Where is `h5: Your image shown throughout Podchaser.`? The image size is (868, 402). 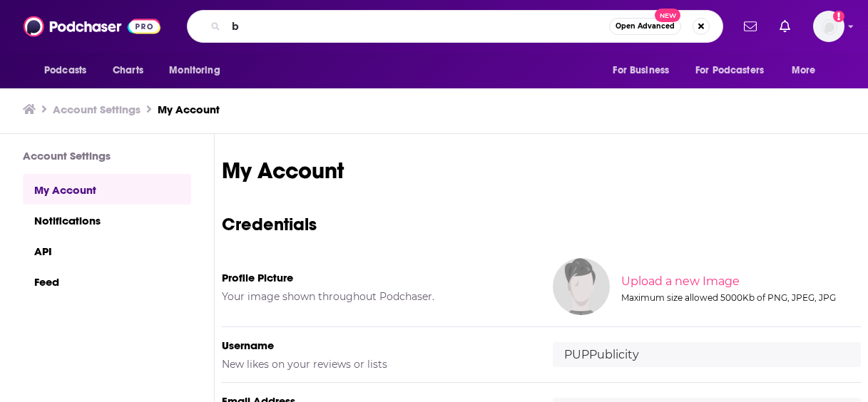 h5: Your image shown throughout Podchaser. is located at coordinates (376, 297).